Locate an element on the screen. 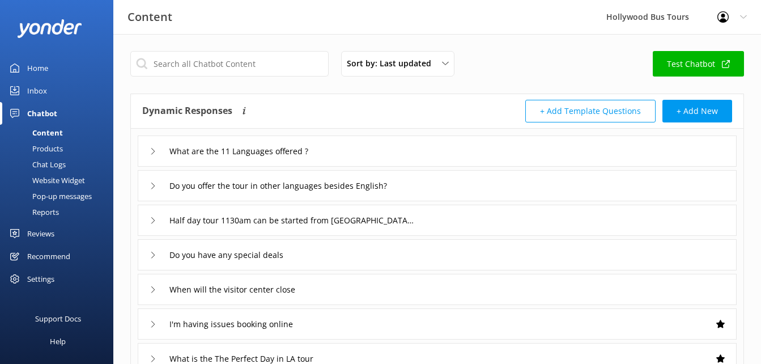 This screenshot has width=761, height=364. div: Products is located at coordinates (35, 148).